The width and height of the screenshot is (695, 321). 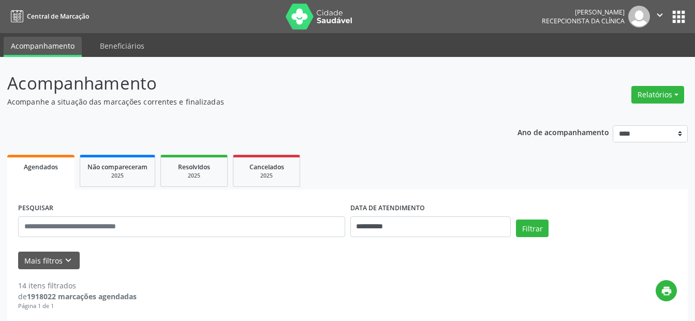 What do you see at coordinates (678, 17) in the screenshot?
I see `button: apps` at bounding box center [678, 17].